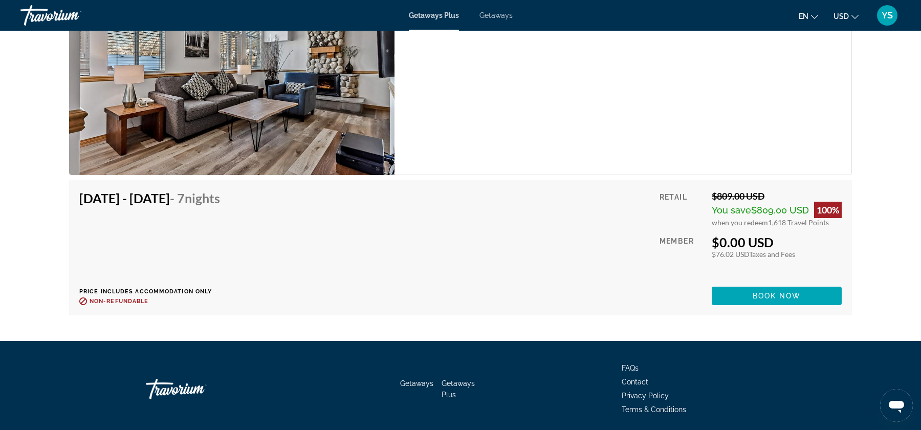 The height and width of the screenshot is (430, 921). I want to click on a: Privacy Policy, so click(645, 396).